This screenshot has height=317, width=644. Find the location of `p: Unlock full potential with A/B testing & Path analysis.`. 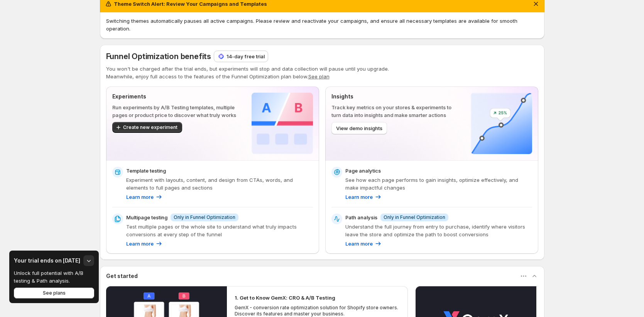

p: Unlock full potential with A/B testing & Path analysis. is located at coordinates (51, 277).